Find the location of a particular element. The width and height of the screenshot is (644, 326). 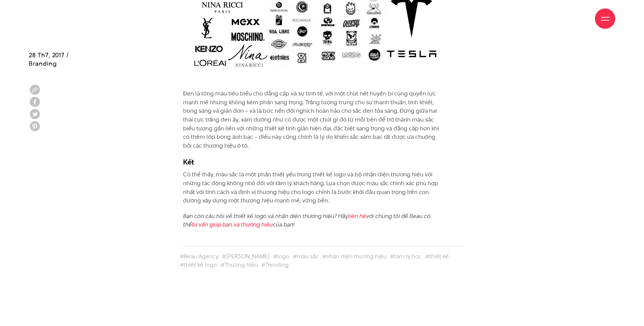

a: #Thương hiệu is located at coordinates (239, 265).